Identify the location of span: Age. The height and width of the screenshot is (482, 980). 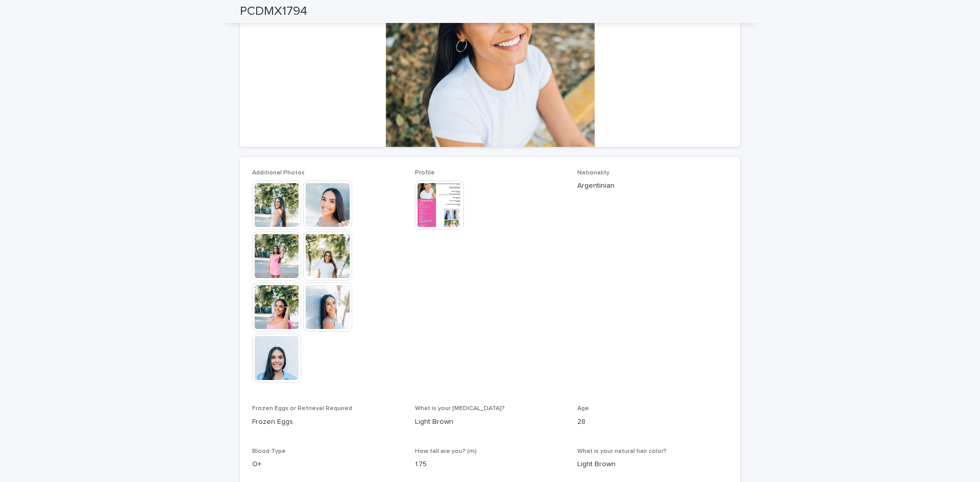
(583, 408).